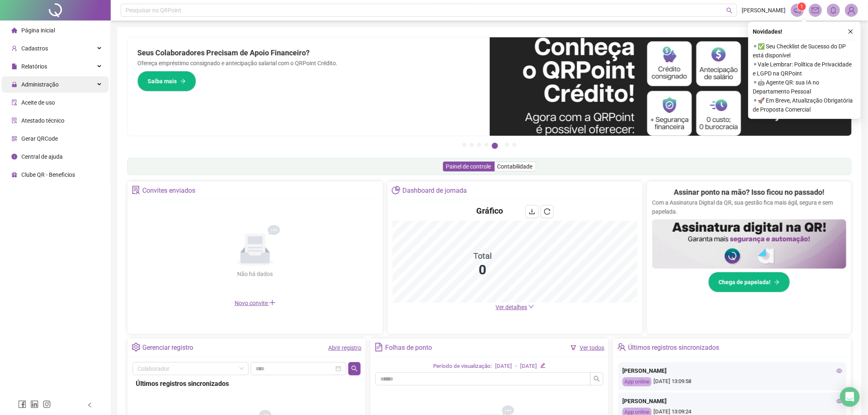 The width and height of the screenshot is (868, 415). Describe the element at coordinates (309, 63) in the screenshot. I see `p: Ofereça empréstimo consignado e antecipação salarial com o QRPoint Crédito.` at that location.